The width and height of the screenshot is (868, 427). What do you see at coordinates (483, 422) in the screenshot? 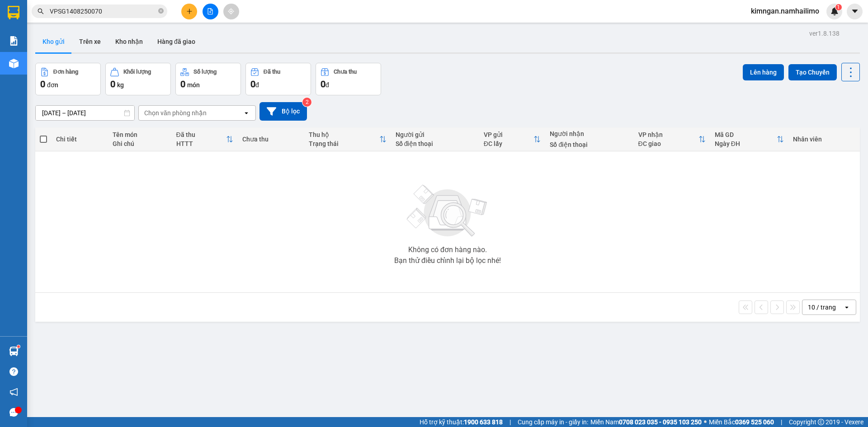
I see `strong: 1900 633 818` at bounding box center [483, 422].